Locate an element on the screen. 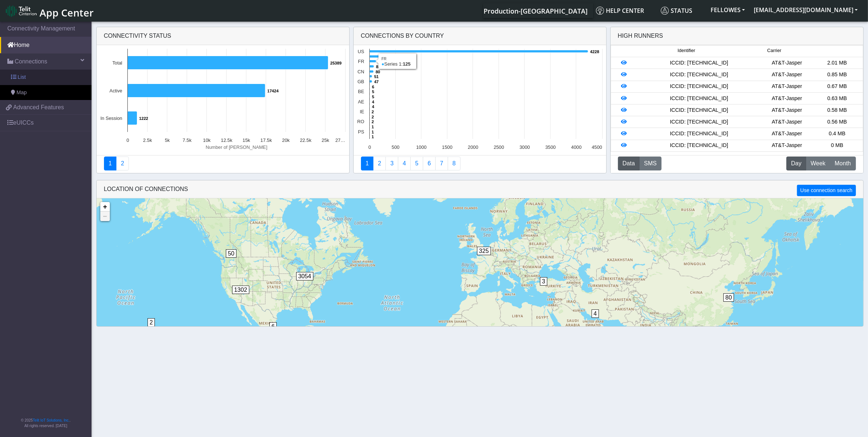 This screenshot has height=437, width=868. button: FELLOWES is located at coordinates (728, 10).